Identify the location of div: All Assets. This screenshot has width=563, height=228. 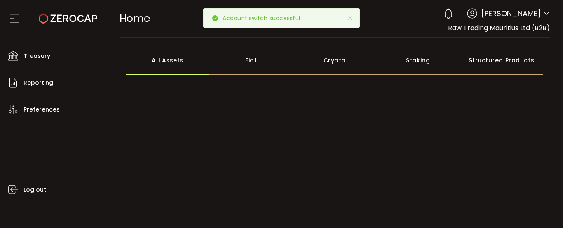
(168, 60).